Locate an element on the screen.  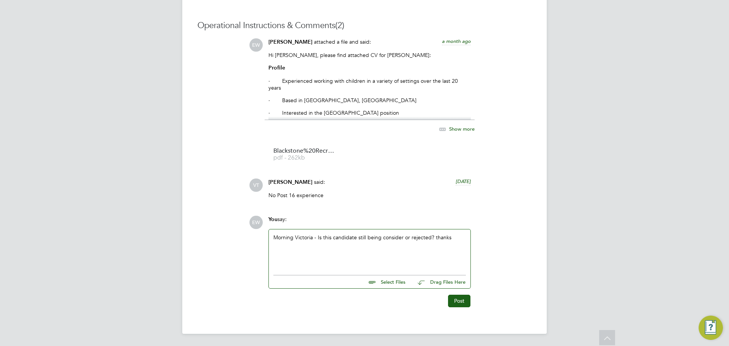
button: Post is located at coordinates (459, 301).